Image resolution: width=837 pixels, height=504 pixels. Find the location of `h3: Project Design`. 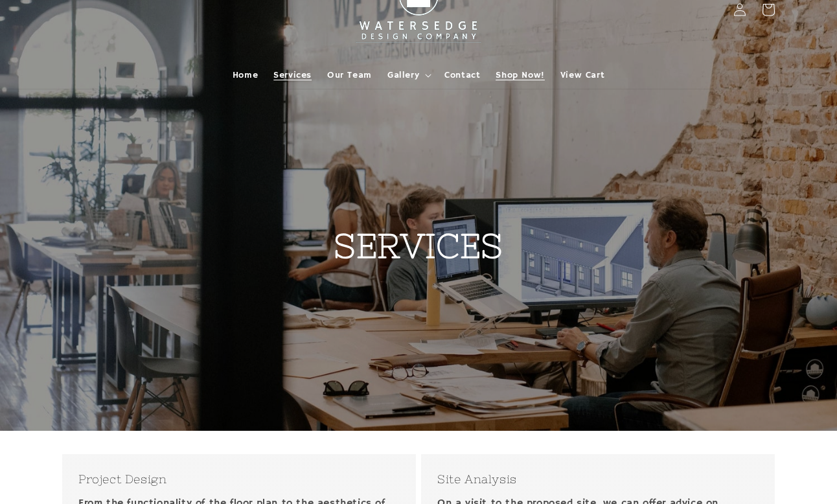

h3: Project Design is located at coordinates (239, 478).